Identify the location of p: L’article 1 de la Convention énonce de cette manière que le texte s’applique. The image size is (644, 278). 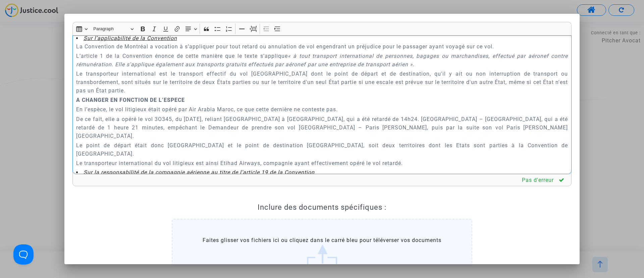
(322, 60).